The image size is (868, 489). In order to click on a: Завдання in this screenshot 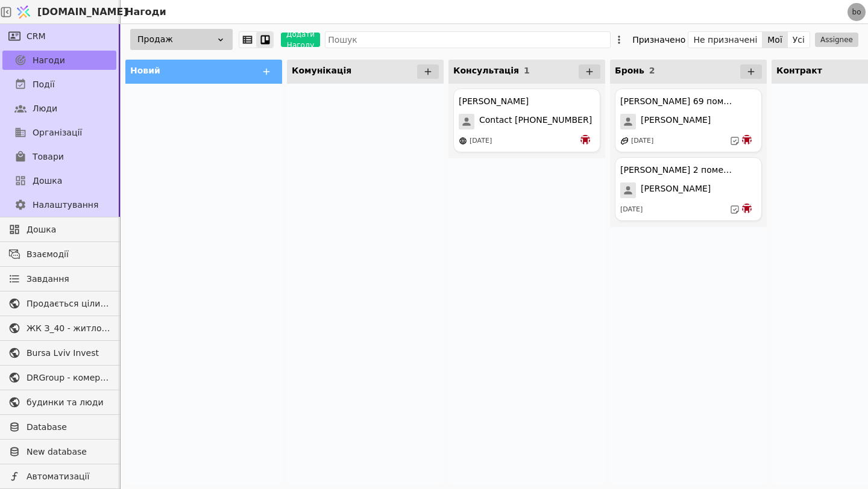, I will do `click(59, 279)`.